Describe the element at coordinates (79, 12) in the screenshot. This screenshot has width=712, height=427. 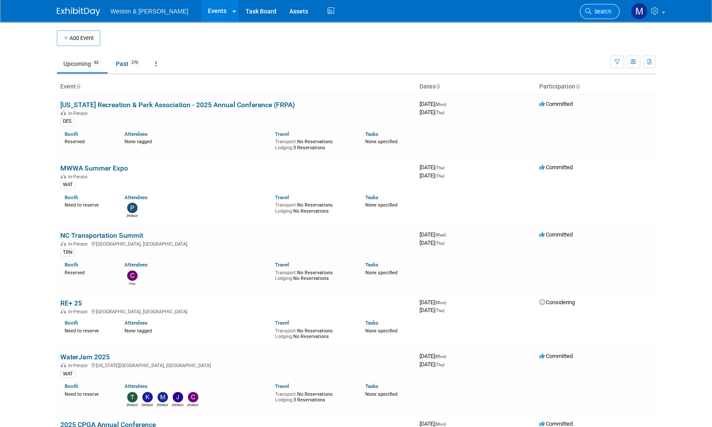
I see `img: ExhibitDay` at that location.